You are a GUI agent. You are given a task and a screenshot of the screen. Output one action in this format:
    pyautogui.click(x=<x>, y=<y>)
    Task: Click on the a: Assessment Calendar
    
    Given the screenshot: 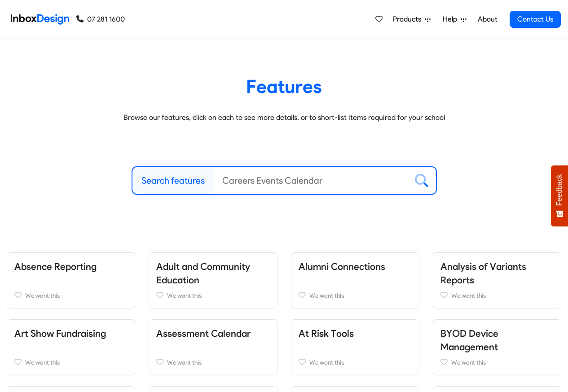 What is the action you would take?
    pyautogui.click(x=203, y=334)
    